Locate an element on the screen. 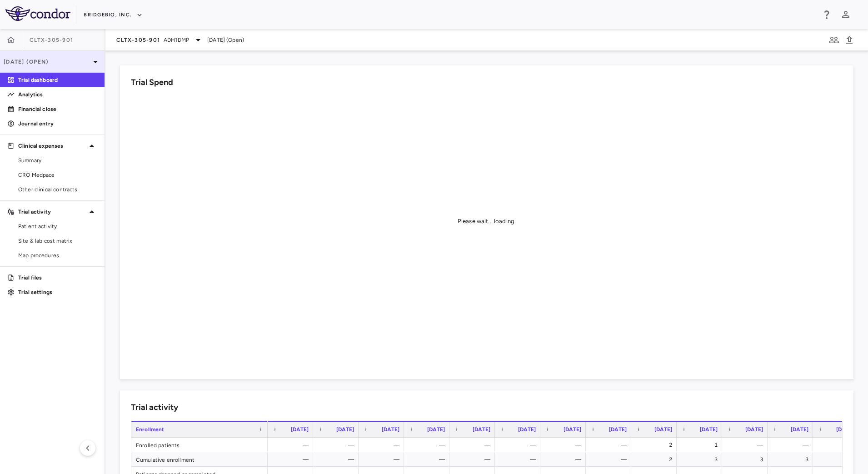  p: Clinical expenses is located at coordinates (52, 146).